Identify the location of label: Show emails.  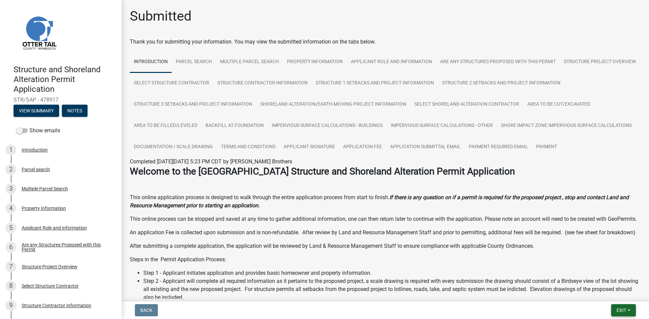
(38, 131).